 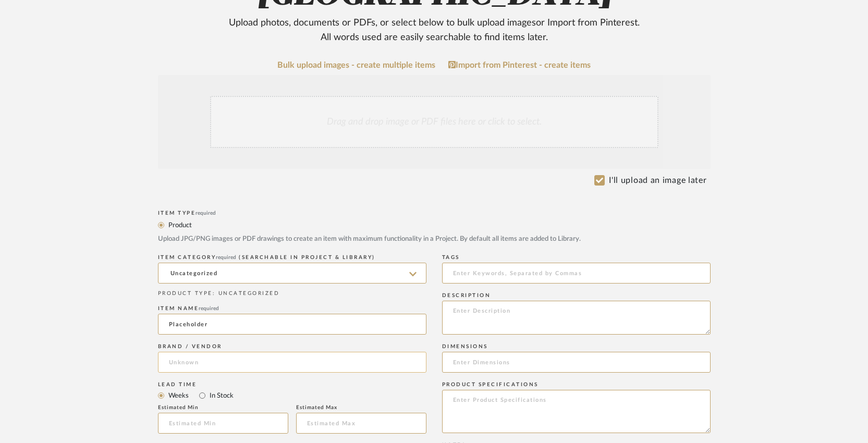 What do you see at coordinates (434, 239) in the screenshot?
I see `div: Upload JPG/PNG images or PDF drawings to create an item with maximum functionality in a Project. ...` at bounding box center [434, 239].